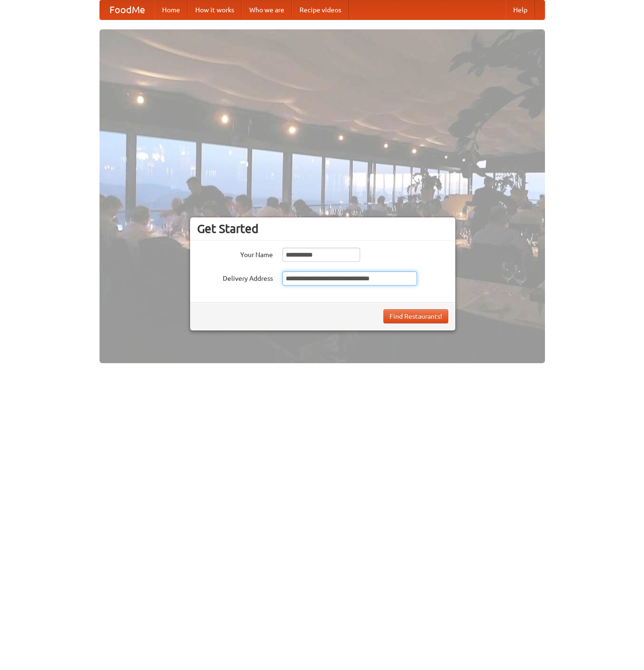  I want to click on a: Home, so click(171, 10).